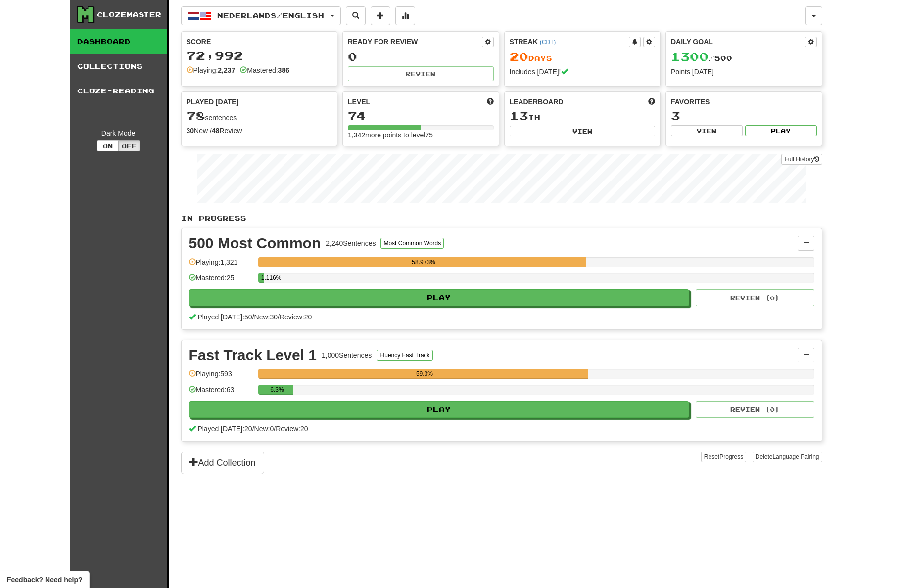 Image resolution: width=899 pixels, height=588 pixels. I want to click on div: Clozemaster, so click(130, 14).